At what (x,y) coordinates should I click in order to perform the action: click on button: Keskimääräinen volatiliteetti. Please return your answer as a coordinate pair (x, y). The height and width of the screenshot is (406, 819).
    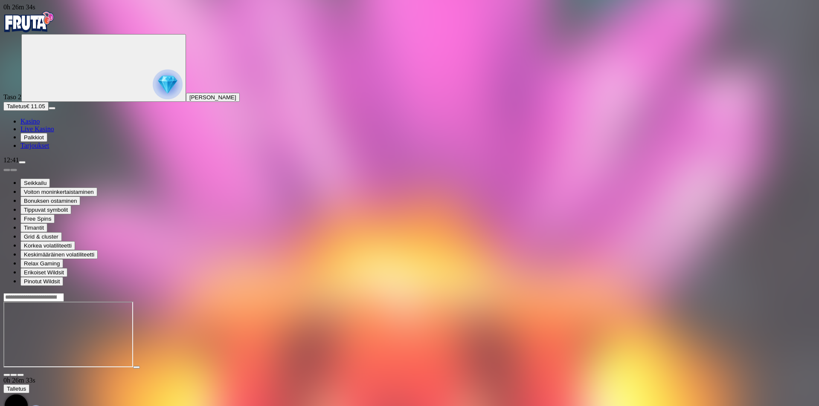
    Looking at the image, I should click on (59, 255).